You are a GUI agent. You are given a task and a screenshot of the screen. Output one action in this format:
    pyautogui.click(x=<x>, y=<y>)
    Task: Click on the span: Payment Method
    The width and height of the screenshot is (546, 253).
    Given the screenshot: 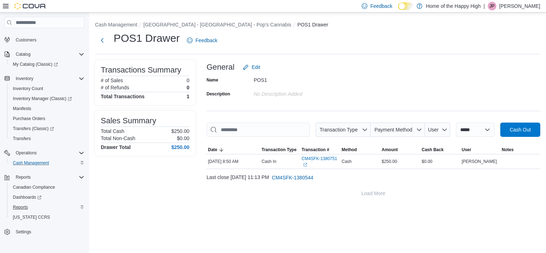 What is the action you would take?
    pyautogui.click(x=393, y=130)
    